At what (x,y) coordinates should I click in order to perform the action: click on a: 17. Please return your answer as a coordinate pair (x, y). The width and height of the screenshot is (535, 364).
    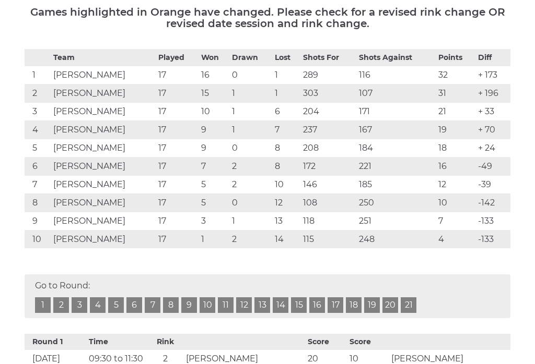
    Looking at the image, I should click on (335, 306).